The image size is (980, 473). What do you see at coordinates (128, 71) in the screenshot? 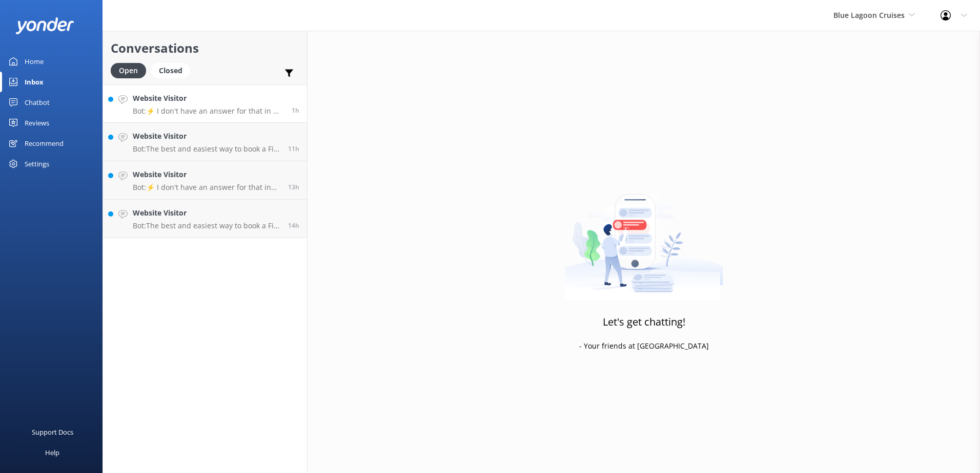
I see `div: Open` at bounding box center [128, 71].